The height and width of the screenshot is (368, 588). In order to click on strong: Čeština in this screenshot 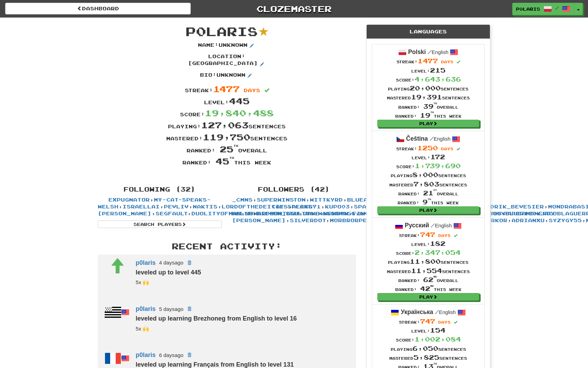, I will do `click(417, 139)`.